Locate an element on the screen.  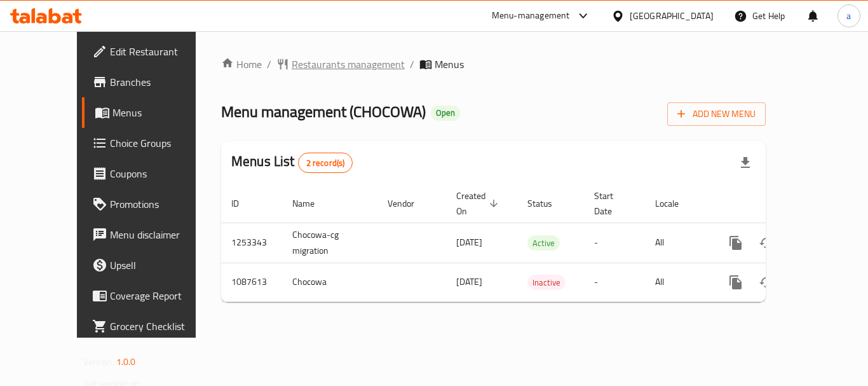
nav: breadcrumb is located at coordinates (493, 64).